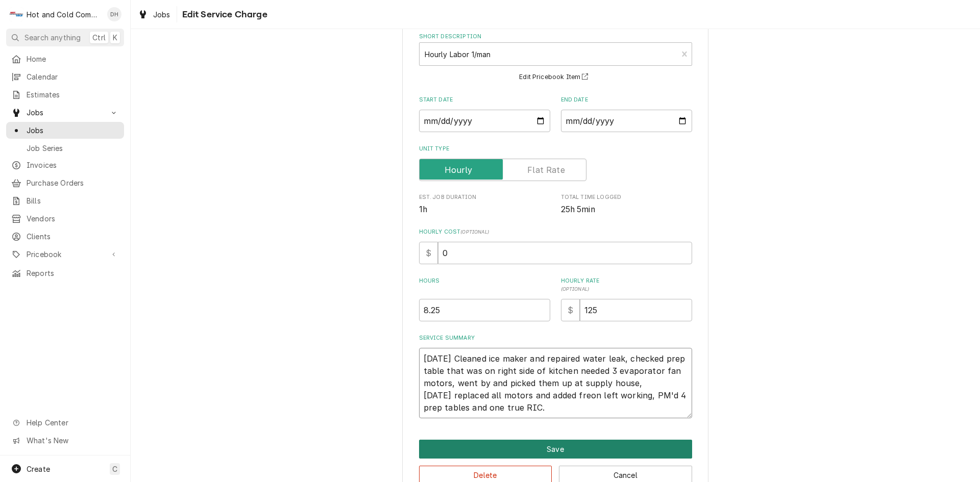  I want to click on div: Button Group Row, so click(555, 449).